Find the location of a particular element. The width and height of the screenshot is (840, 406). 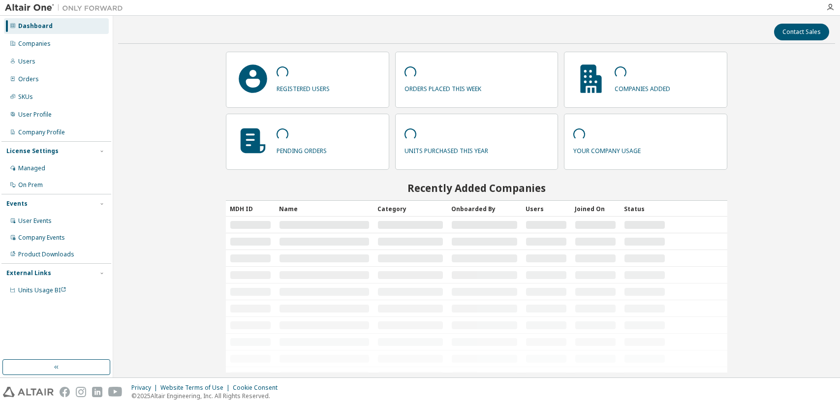

p: companies added is located at coordinates (642, 87).